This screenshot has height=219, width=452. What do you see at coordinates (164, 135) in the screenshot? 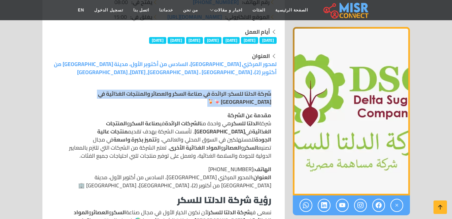
I see `p: شركة هي واحدة من في و في . تأسست الشركة بهدف تقديم للمستهلكين في السوق المحلي والعالمي، و في مجال...` at bounding box center [164, 135].